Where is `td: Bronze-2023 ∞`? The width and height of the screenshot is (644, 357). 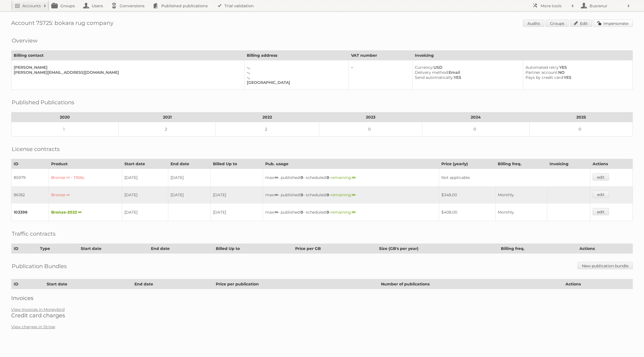
td: Bronze-2023 ∞ is located at coordinates (85, 212).